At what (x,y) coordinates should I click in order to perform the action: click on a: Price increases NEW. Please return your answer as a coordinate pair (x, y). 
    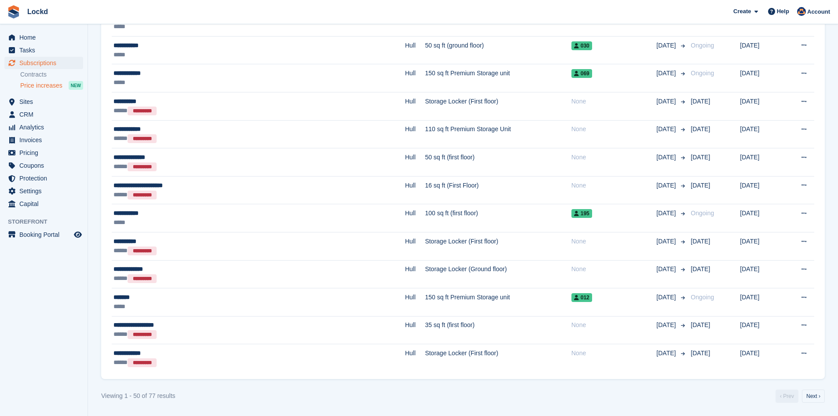
    Looking at the image, I should click on (51, 85).